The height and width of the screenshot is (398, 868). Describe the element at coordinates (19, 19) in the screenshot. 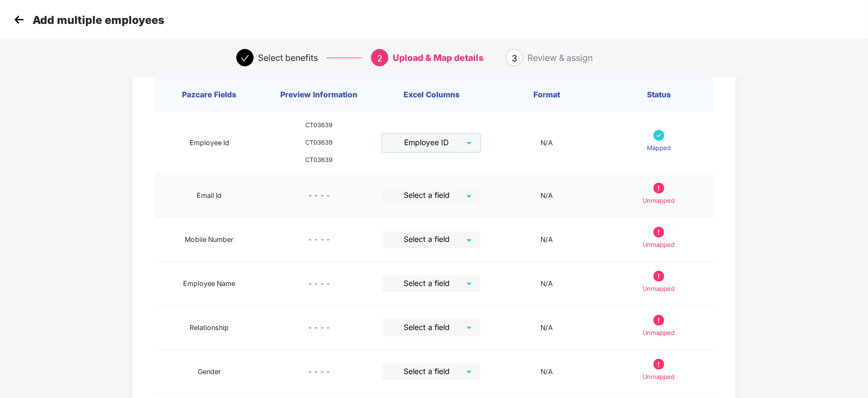

I see `img: svg+xml;base64,PHN2ZyB4bWxucz0iaHR0cDovL3d3dy53My5vcmcvMjAwMC9zdmciIHdpZHRoPSIzMCIgaGVpZ2h0PSIzMC...` at that location.